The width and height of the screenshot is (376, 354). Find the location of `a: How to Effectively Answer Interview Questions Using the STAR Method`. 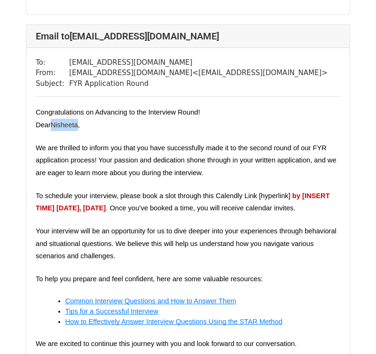

a: How to Effectively Answer Interview Questions Using the STAR Method is located at coordinates (174, 322).